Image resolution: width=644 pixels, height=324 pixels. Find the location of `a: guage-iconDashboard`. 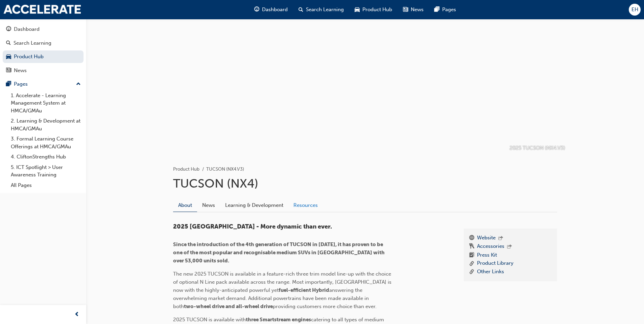

a: guage-iconDashboard is located at coordinates (271, 9).